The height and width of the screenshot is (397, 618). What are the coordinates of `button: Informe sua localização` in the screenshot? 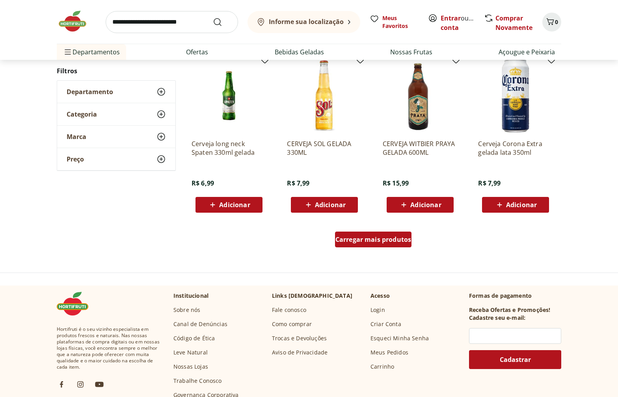 It's located at (304, 22).